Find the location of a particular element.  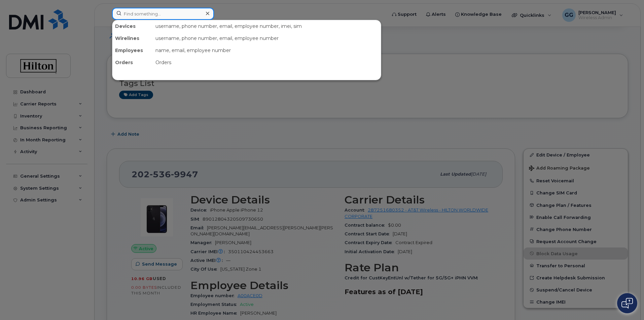

div: name, email, employee number is located at coordinates (267, 50).